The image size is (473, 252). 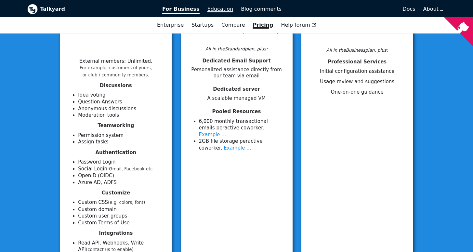 I want to click on h4: Customize, so click(x=116, y=193).